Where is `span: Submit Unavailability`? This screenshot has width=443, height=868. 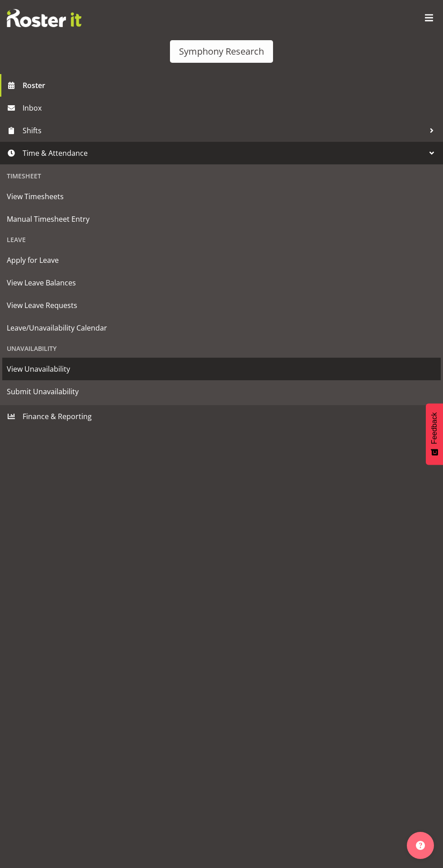 span: Submit Unavailability is located at coordinates (222, 392).